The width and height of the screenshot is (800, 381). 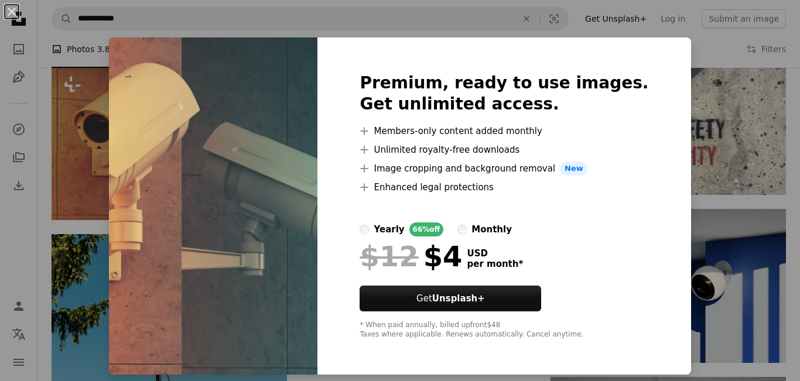 What do you see at coordinates (495, 254) in the screenshot?
I see `span: USD` at bounding box center [495, 254].